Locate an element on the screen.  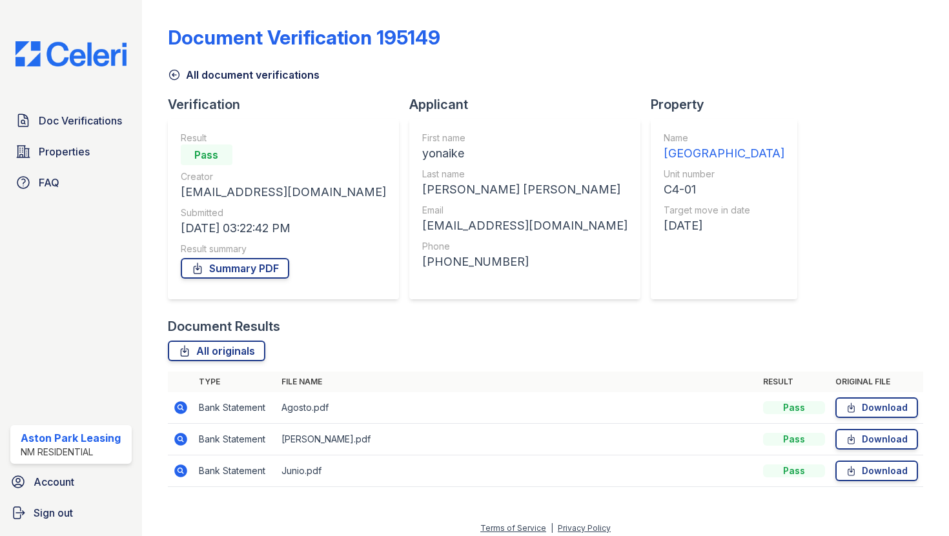
div: C4-01 is located at coordinates (723, 190).